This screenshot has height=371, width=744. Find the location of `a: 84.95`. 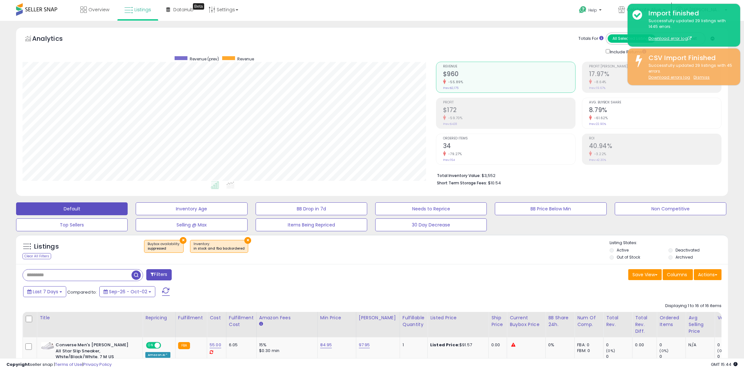

a: 84.95 is located at coordinates (326, 345).